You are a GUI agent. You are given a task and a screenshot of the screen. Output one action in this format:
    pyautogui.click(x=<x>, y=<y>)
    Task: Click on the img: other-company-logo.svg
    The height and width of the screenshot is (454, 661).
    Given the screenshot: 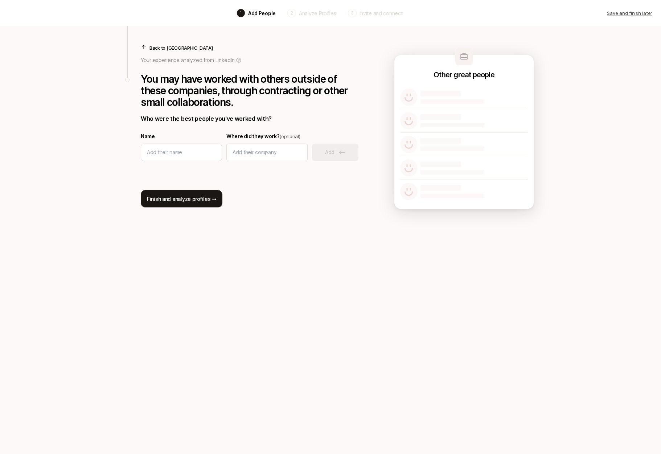 What is the action you would take?
    pyautogui.click(x=464, y=57)
    